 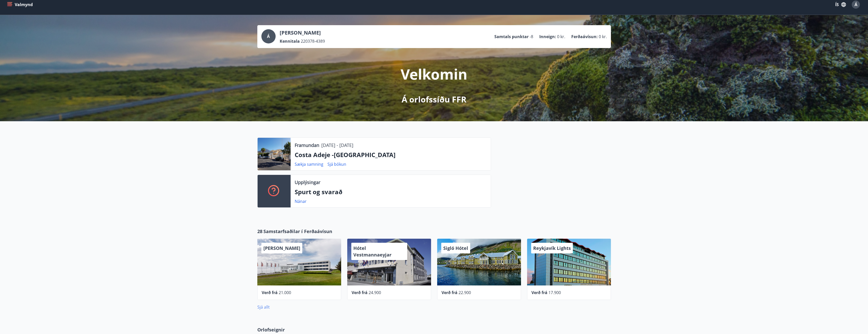 I want to click on a: Sækja samning, so click(x=309, y=164).